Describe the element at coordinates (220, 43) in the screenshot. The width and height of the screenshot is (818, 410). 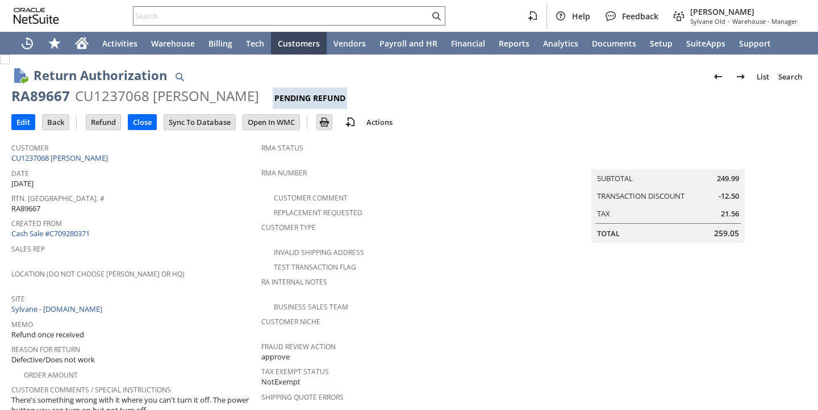
I see `a: Billing` at that location.